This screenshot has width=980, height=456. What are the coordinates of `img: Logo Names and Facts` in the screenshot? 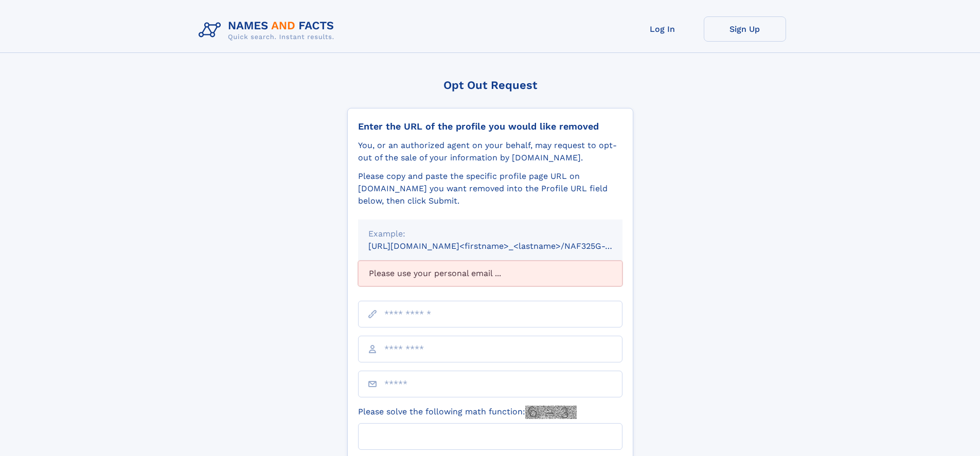 It's located at (268, 30).